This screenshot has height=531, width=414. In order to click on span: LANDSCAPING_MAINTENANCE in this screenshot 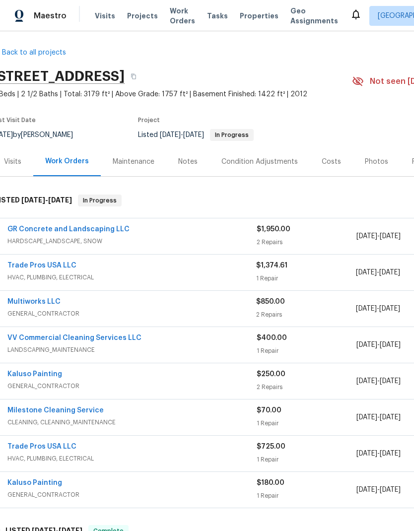, I will do `click(132, 350)`.